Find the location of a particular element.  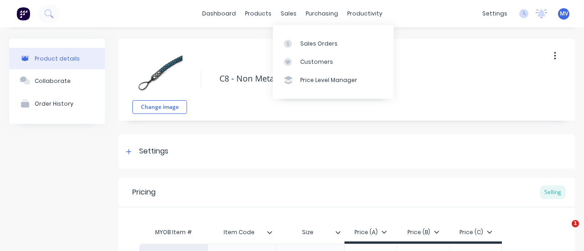

div: purchasing is located at coordinates (322, 14).